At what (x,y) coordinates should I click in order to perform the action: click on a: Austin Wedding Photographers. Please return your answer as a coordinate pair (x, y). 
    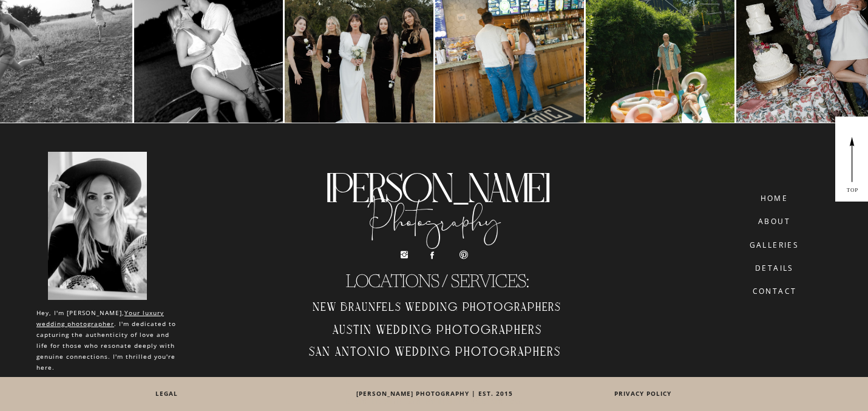
    Looking at the image, I should click on (437, 332).